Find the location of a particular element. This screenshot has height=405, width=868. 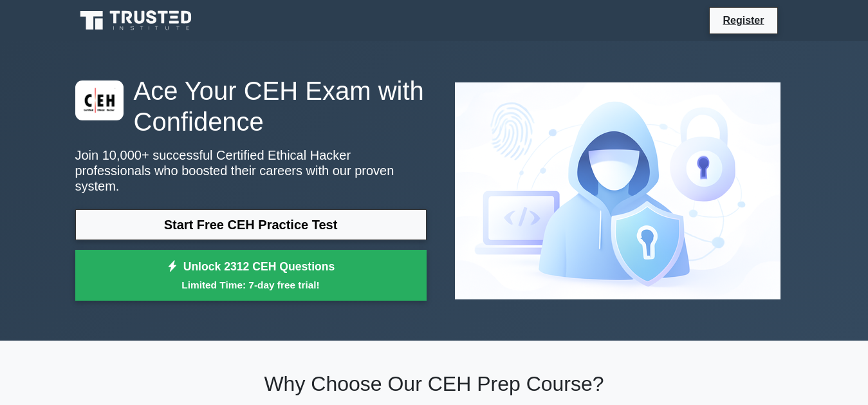

a: Unlock 2312 CEH QuestionsLimited Time: 7-day free trial! is located at coordinates (251, 275).